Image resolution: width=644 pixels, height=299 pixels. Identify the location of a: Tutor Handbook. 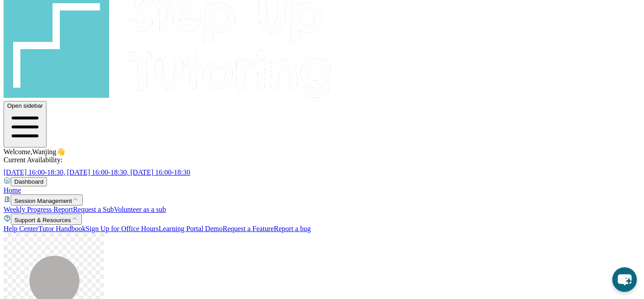
(62, 229).